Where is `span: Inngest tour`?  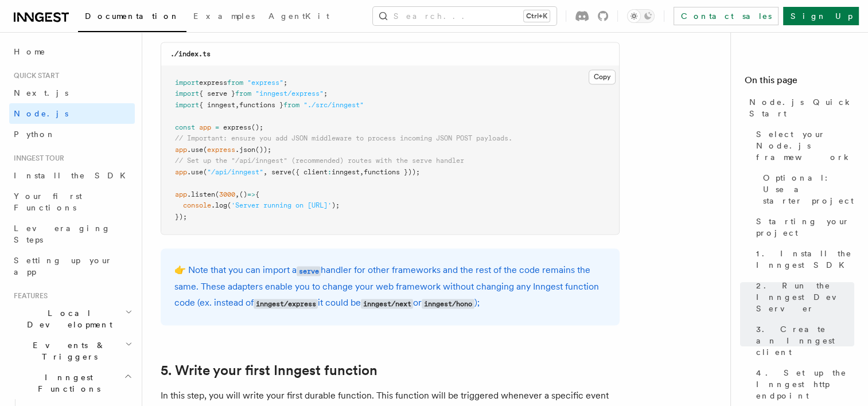
span: Inngest tour is located at coordinates (37, 158).